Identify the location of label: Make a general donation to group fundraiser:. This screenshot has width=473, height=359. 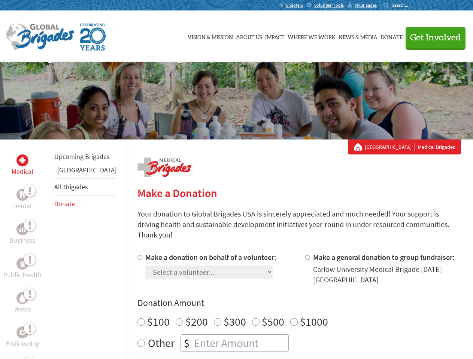
(384, 257).